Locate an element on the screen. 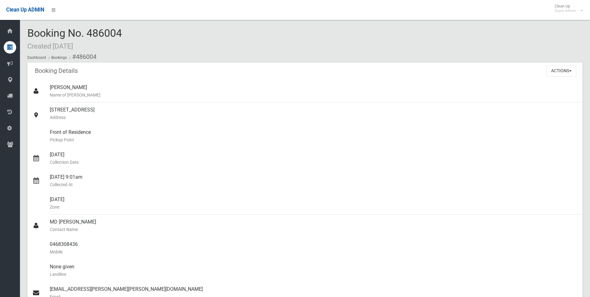 This screenshot has width=590, height=297. header: Booking Details is located at coordinates (56, 71).